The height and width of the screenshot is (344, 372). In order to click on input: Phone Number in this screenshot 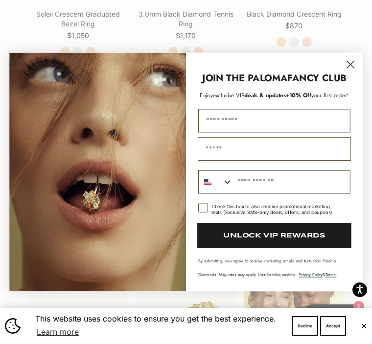, I will do `click(291, 182)`.